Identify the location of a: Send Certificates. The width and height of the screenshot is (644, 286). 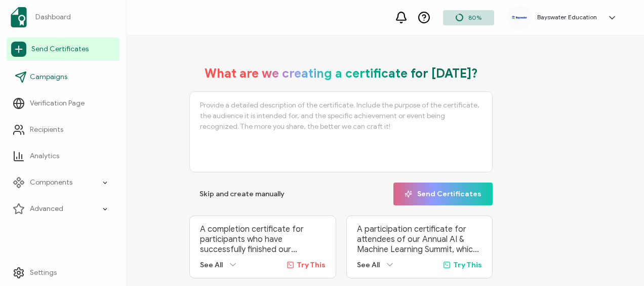
(63, 49).